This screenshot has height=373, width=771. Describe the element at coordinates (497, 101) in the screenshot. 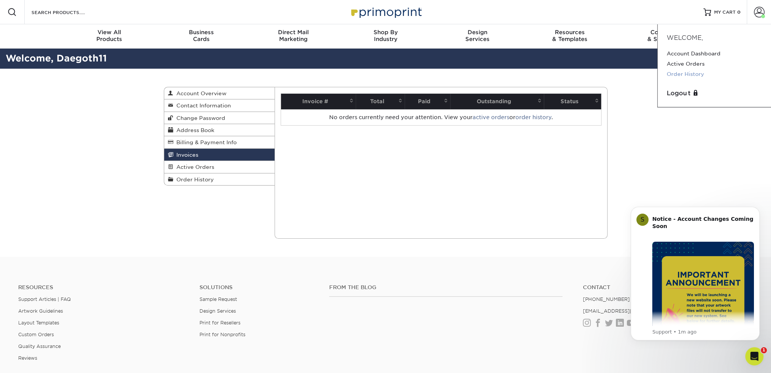

I see `th: Outstanding` at that location.